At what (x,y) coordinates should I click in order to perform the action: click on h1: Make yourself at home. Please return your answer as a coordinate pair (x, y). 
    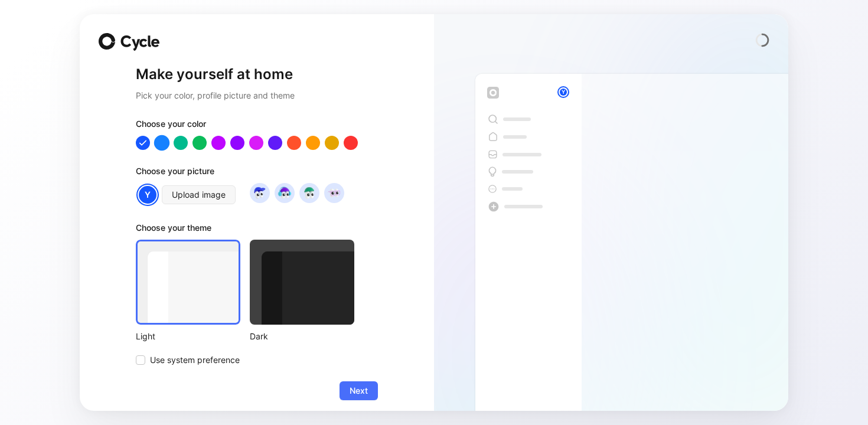
    Looking at the image, I should click on (257, 74).